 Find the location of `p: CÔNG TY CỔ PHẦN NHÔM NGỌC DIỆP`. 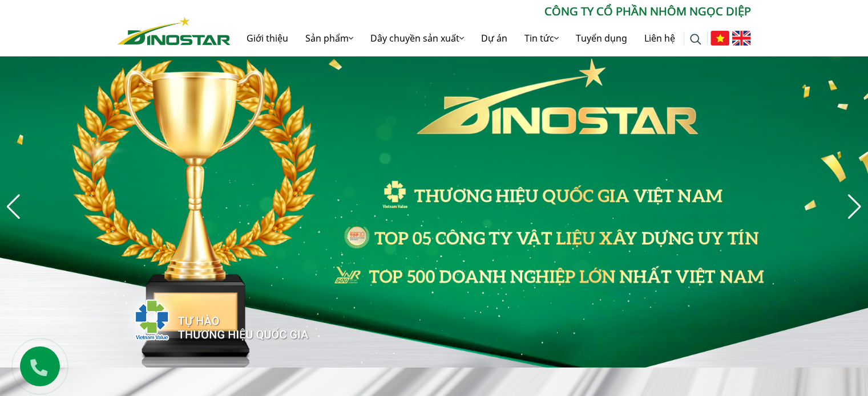

p: CÔNG TY CỔ PHẦN NHÔM NGỌC DIỆP is located at coordinates (491, 12).